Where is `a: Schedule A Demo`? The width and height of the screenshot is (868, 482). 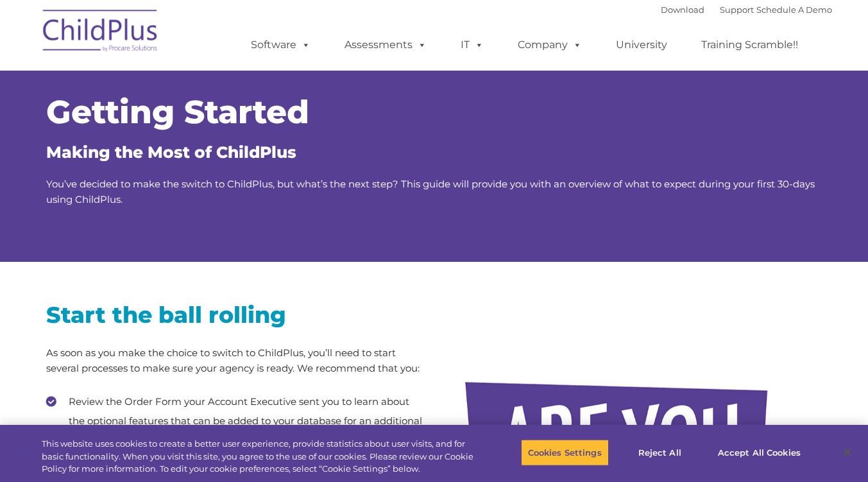
a: Schedule A Demo is located at coordinates (794, 10).